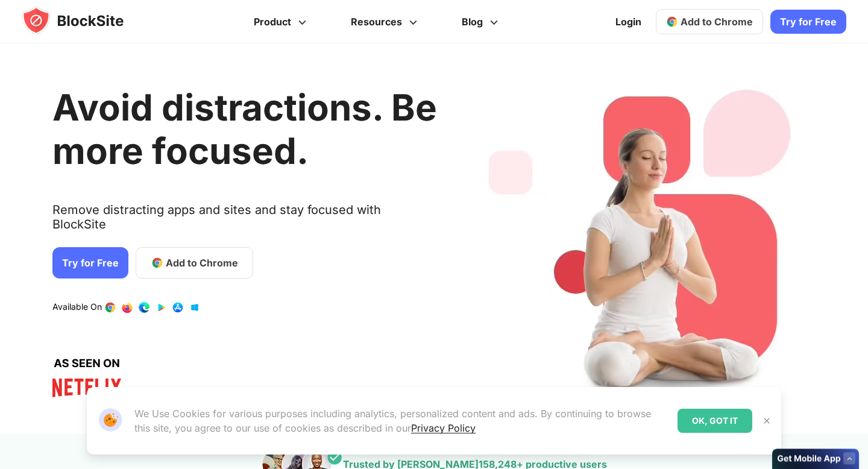 This screenshot has width=868, height=469. Describe the element at coordinates (245, 129) in the screenshot. I see `h1: Avoid distractions. Be more focused.` at that location.